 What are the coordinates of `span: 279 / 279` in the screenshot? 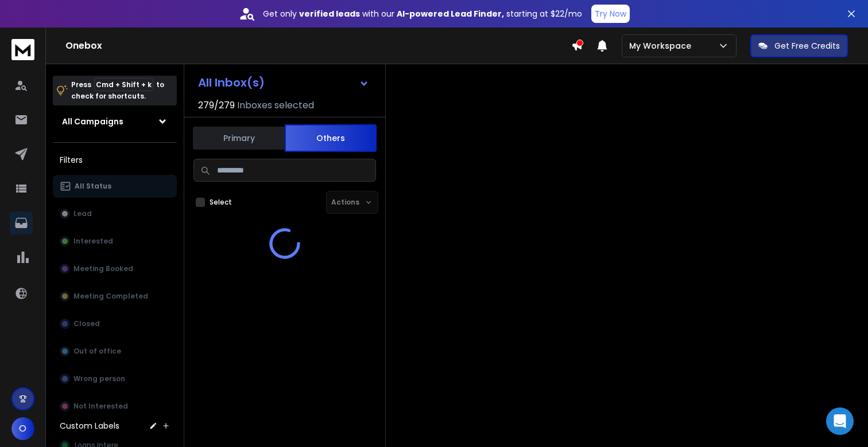 It's located at (216, 106).